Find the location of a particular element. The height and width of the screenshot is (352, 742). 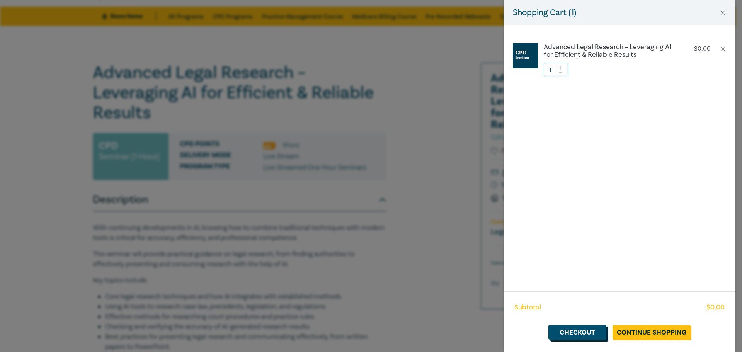

input: 1 is located at coordinates (556, 70).